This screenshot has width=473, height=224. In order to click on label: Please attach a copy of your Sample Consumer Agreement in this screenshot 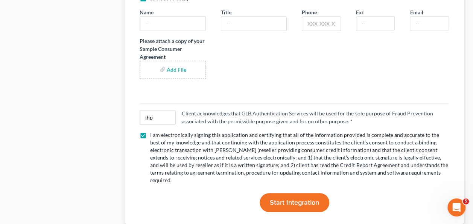, I will do `click(172, 49)`.